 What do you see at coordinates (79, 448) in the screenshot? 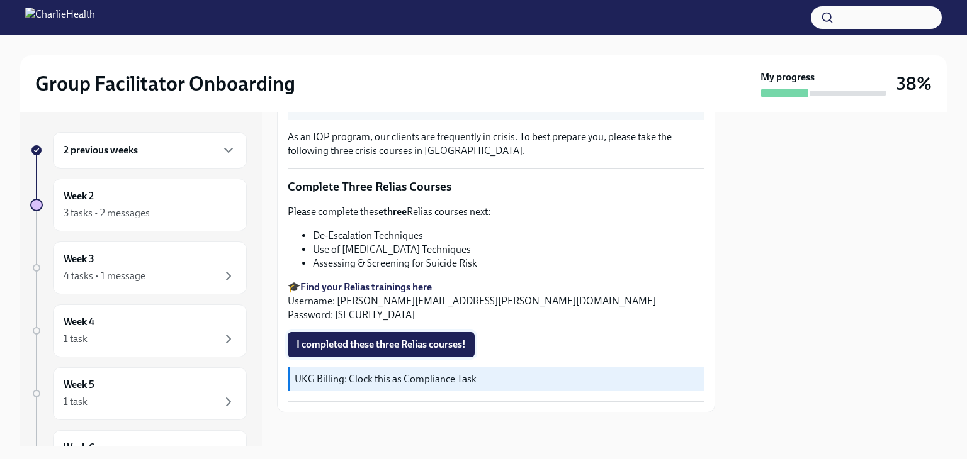
I see `h6: Week 6` at bounding box center [79, 448].